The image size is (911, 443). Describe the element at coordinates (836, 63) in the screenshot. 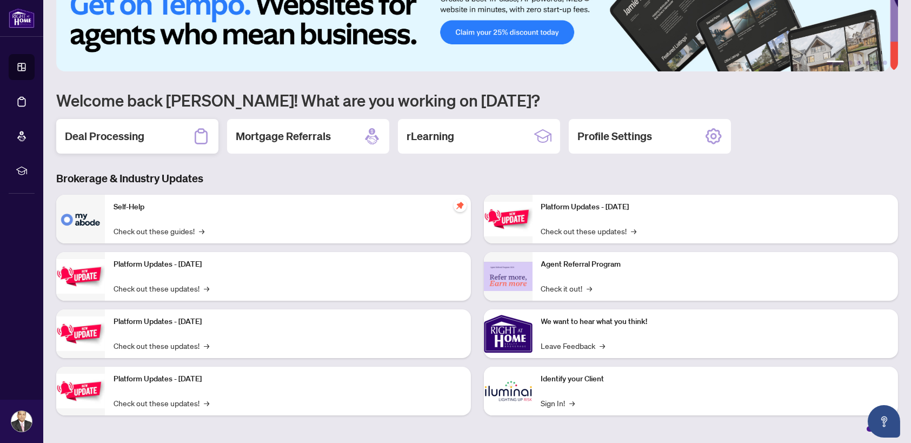

I see `button: 1` at that location.